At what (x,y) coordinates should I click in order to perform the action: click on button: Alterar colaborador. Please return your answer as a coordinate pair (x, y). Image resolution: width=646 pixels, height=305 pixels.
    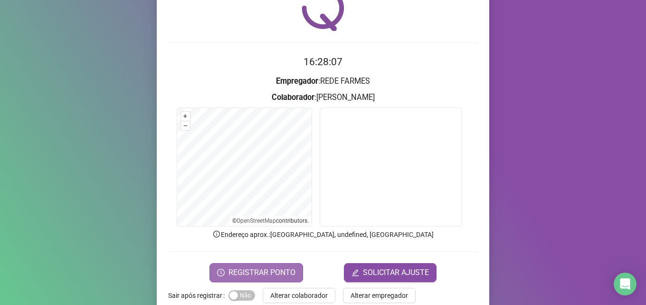
    Looking at the image, I should click on (299, 295).